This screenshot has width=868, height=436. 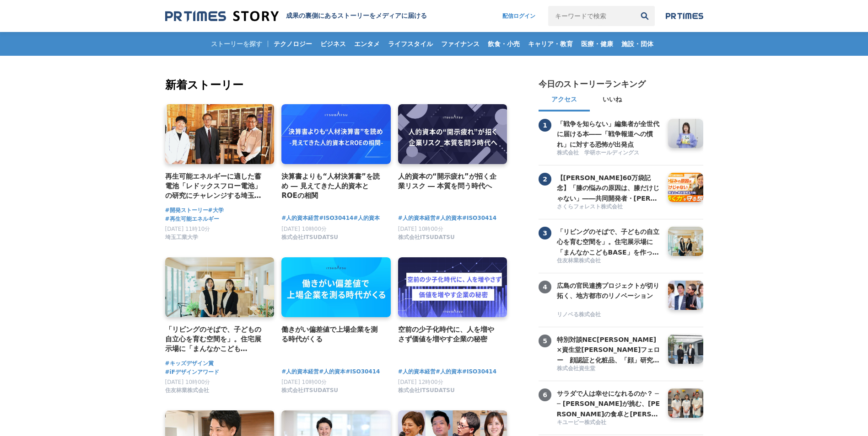 I want to click on span: ライフスタイル, so click(x=410, y=44).